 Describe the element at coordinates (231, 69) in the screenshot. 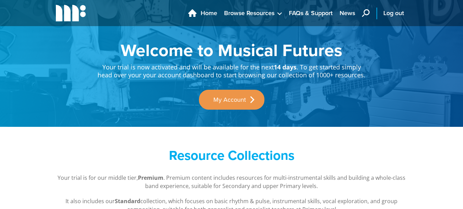

I see `p: Your trial is now activated and will be available for the next . To get started simply head over ...` at that location.